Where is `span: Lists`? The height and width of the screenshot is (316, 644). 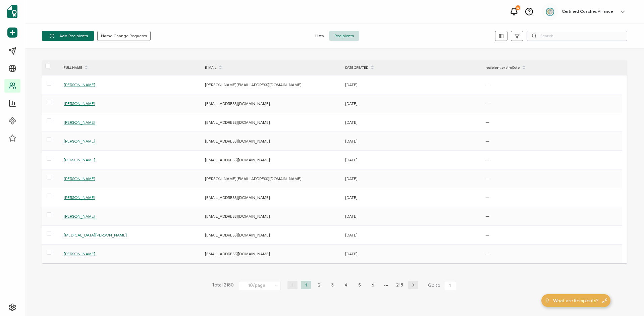
span: Lists is located at coordinates (319, 36).